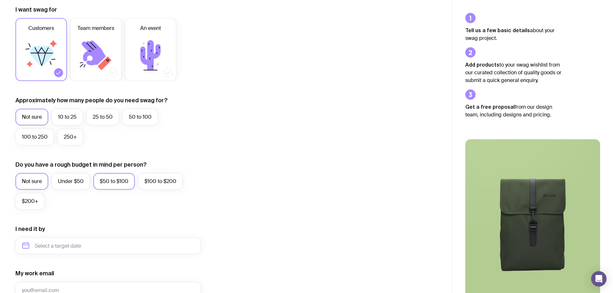 The height and width of the screenshot is (293, 613). Describe the element at coordinates (108, 246) in the screenshot. I see `input: Select a target date` at that location.